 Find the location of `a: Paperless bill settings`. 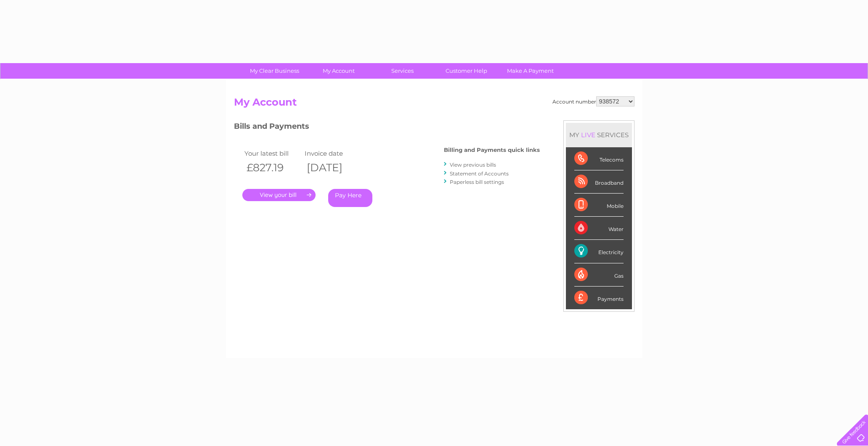

a: Paperless bill settings is located at coordinates (476, 182).